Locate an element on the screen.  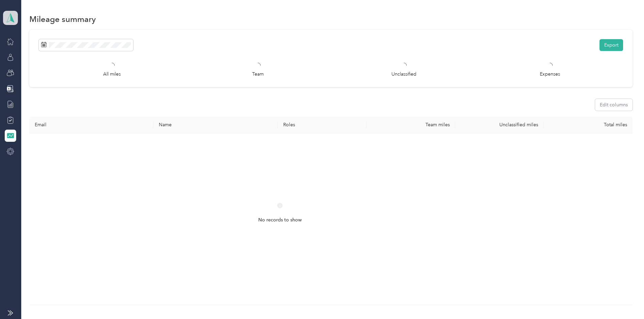
button: Export is located at coordinates (611, 45).